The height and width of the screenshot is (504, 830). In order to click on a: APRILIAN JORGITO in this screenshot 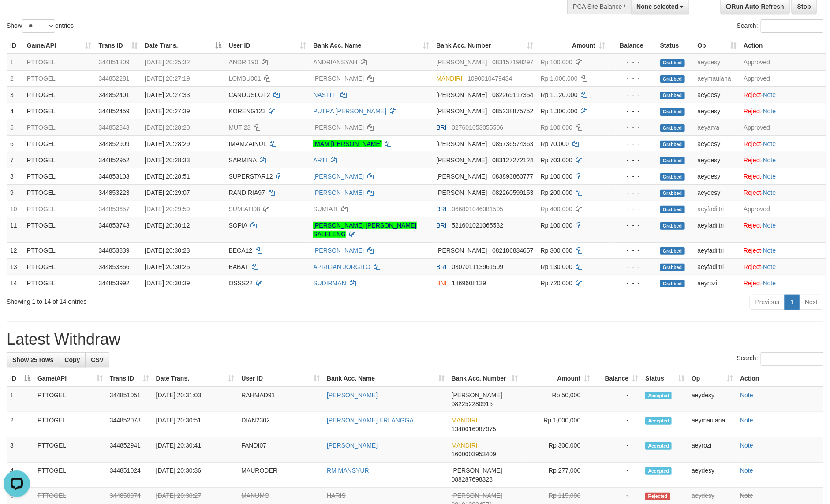, I will do `click(341, 267)`.